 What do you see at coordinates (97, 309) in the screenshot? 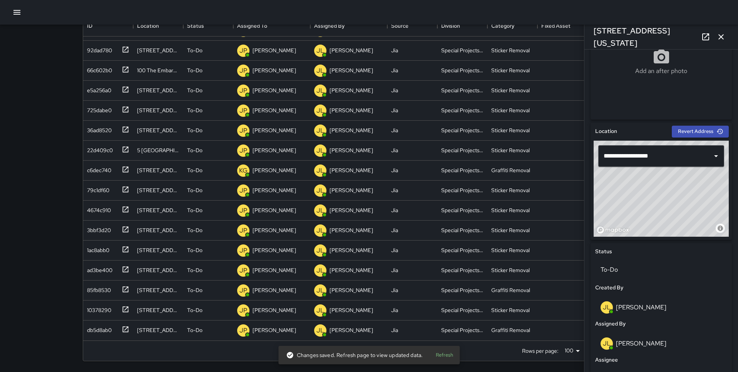
I see `div: 10378290` at bounding box center [97, 309].